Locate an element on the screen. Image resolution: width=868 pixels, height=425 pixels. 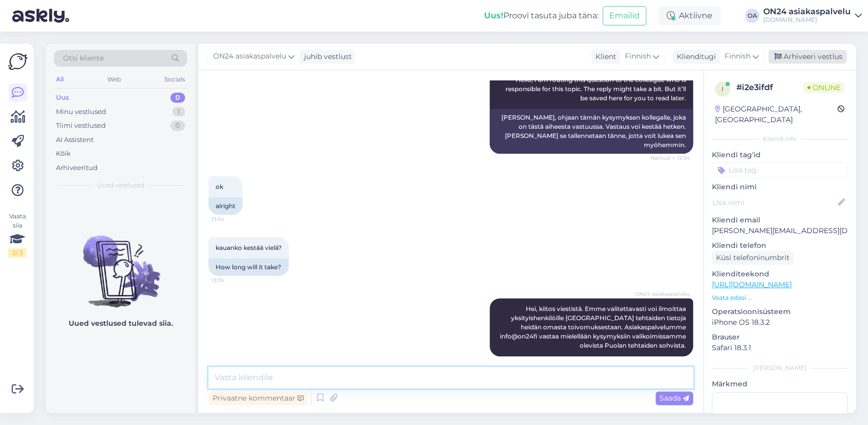
span: kauanko kestää vielä? is located at coordinates (249, 248).